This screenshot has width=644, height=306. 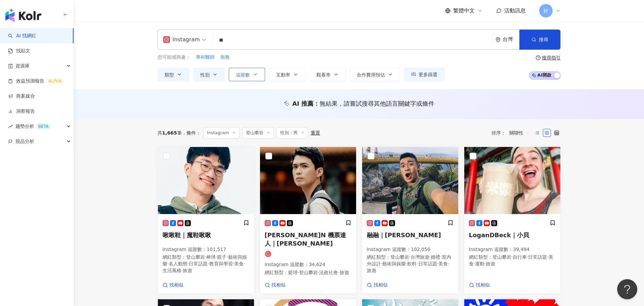 What do you see at coordinates (420, 257) in the screenshot?
I see `span: 台灣旅遊` at bounding box center [420, 257].